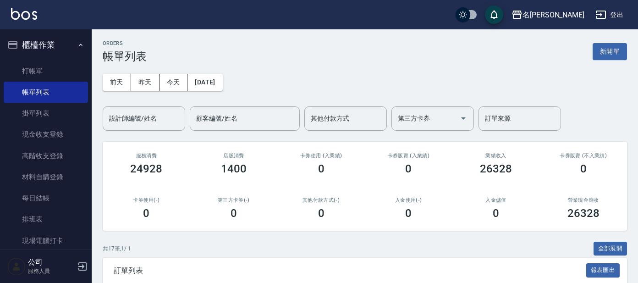  What do you see at coordinates (496, 155) in the screenshot?
I see `h2: 業績收入` at bounding box center [496, 155].